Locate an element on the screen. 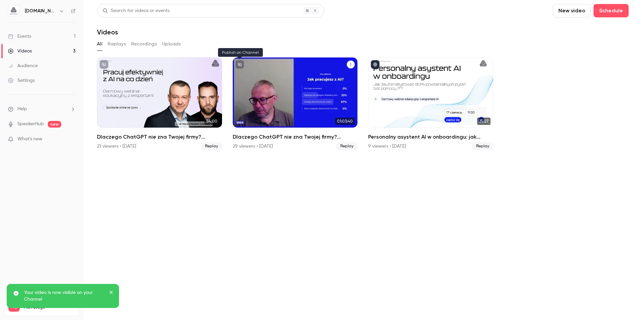 This screenshot has height=320, width=642. div: Videos is located at coordinates (20, 51).